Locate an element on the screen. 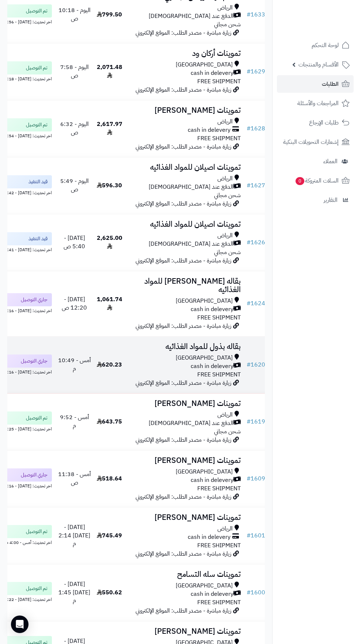  a: #1629 is located at coordinates (256, 71).